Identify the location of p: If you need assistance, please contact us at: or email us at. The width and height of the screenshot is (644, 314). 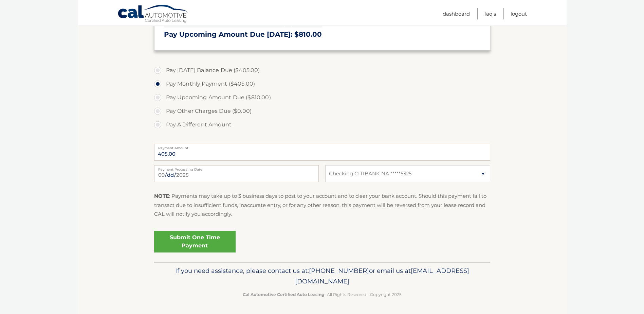
(322, 276).